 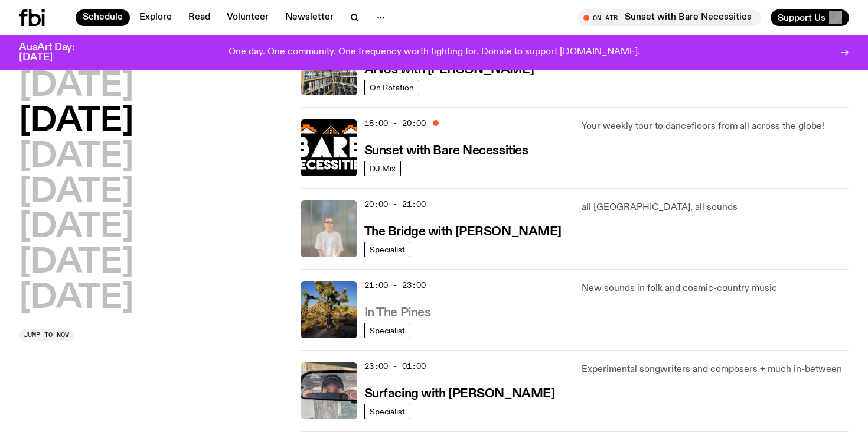 What do you see at coordinates (446, 151) in the screenshot?
I see `h3: Sunset with Bare Necessities` at bounding box center [446, 151].